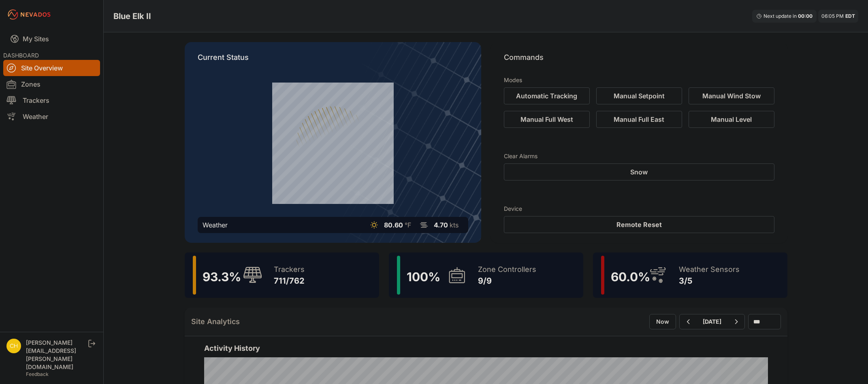 The height and width of the screenshot is (384, 868). I want to click on button: Remote Reset, so click(639, 225).